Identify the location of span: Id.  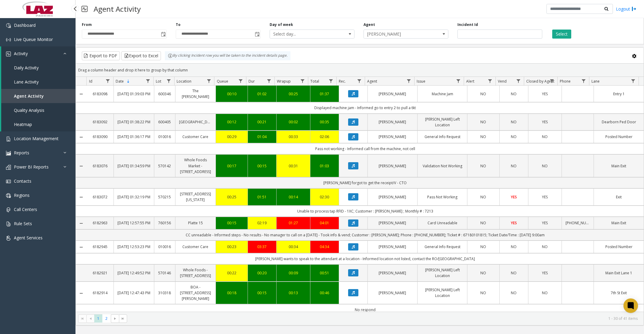
(90, 81).